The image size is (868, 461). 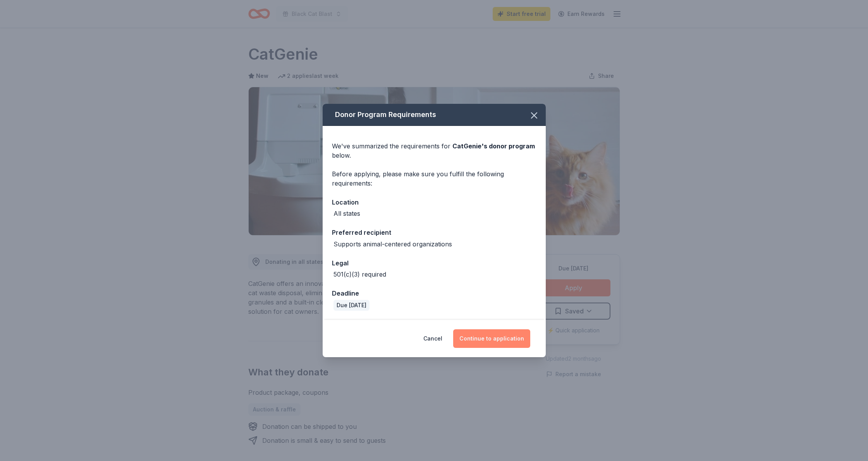 I want to click on button: Cancel, so click(x=433, y=339).